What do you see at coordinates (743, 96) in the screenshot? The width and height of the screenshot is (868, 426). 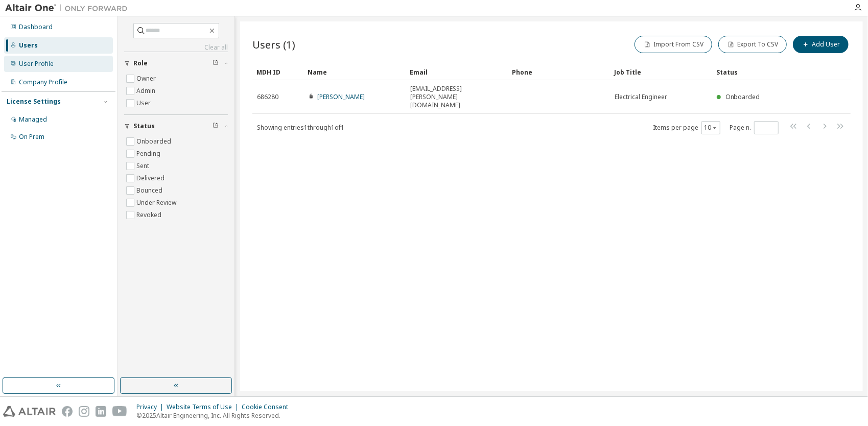 I see `span: Onboarded` at bounding box center [743, 96].